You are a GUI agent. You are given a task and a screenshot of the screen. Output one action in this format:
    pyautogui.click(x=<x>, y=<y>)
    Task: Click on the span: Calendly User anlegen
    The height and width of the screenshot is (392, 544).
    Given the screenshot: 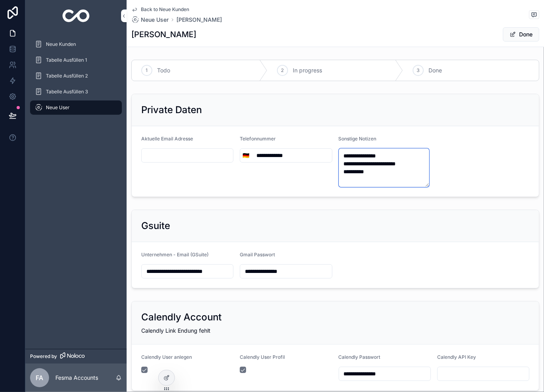 What is the action you would take?
    pyautogui.click(x=166, y=357)
    